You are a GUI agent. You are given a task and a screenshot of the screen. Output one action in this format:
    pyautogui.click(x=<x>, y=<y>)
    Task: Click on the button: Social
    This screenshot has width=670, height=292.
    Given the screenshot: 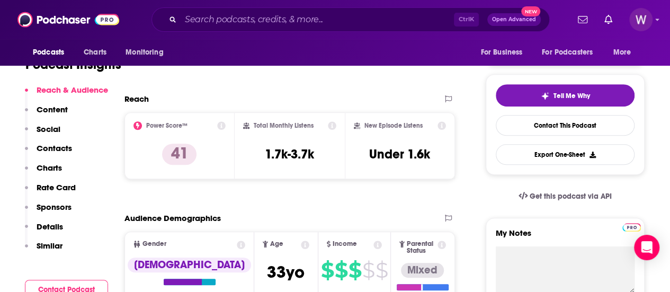 What is the action you would take?
    pyautogui.click(x=42, y=134)
    